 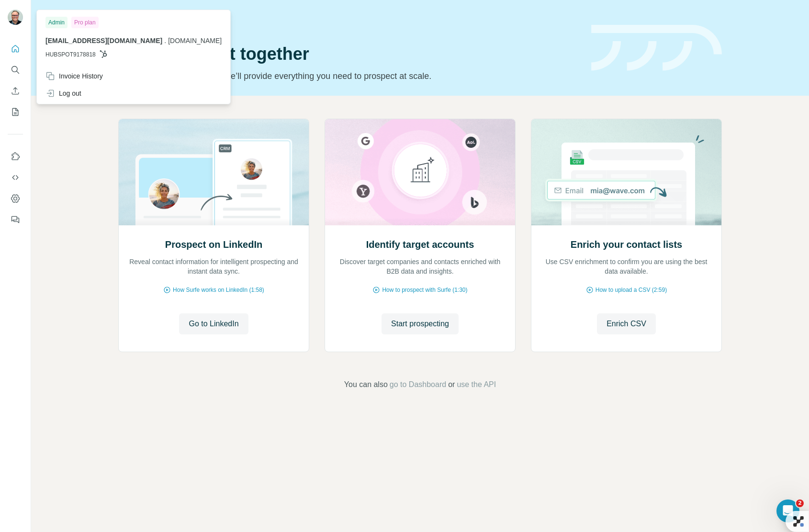 I want to click on span: HUBSPOT9178818, so click(x=71, y=55).